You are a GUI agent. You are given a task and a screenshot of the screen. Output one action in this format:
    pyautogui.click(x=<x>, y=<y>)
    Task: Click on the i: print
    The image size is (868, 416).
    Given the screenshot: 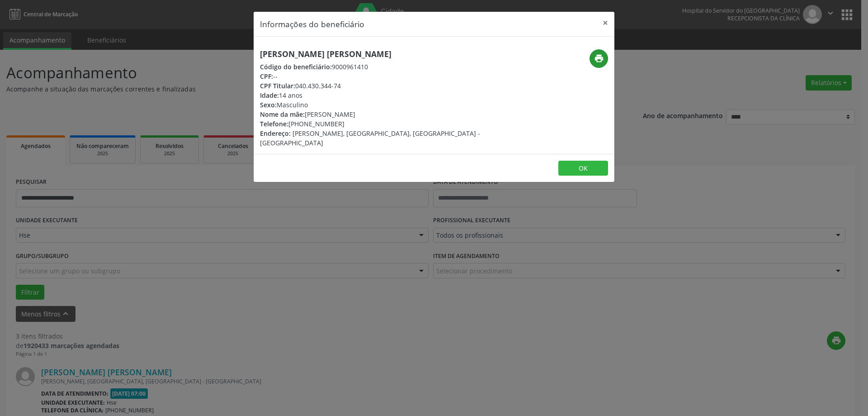 What is the action you would take?
    pyautogui.click(x=599, y=59)
    